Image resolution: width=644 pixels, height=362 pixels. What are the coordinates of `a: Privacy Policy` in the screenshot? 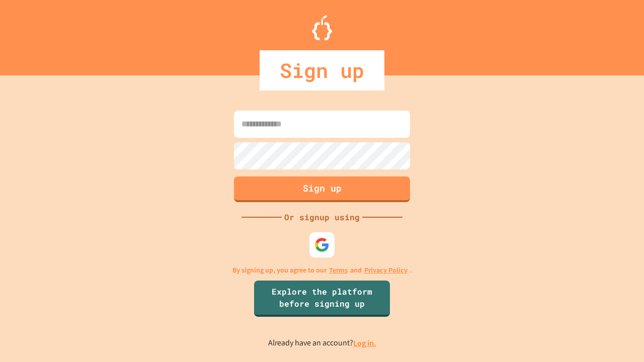 It's located at (386, 270).